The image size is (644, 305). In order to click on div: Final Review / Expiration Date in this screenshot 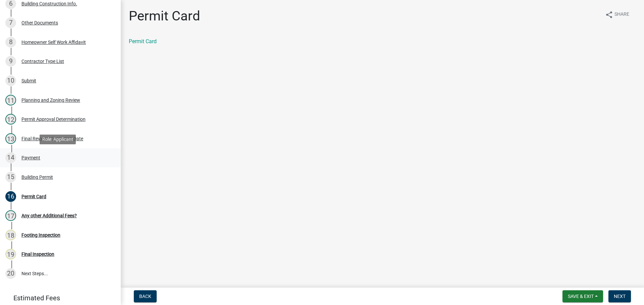, I will do `click(52, 139)`.